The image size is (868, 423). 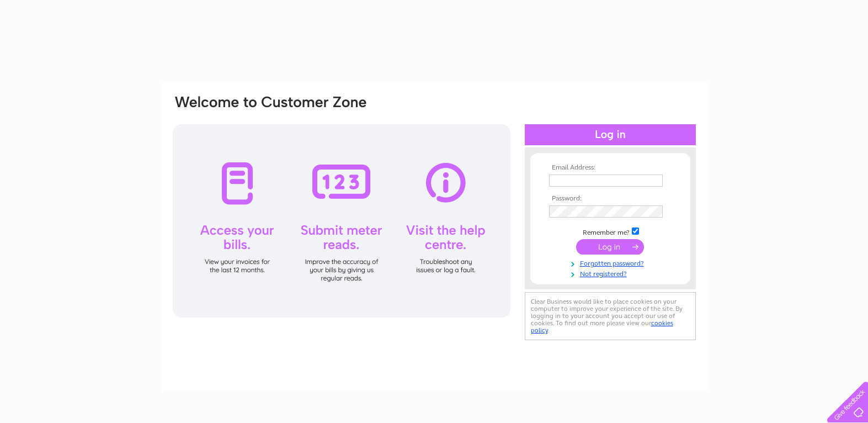 What do you see at coordinates (610, 247) in the screenshot?
I see `input: Submit` at bounding box center [610, 247].